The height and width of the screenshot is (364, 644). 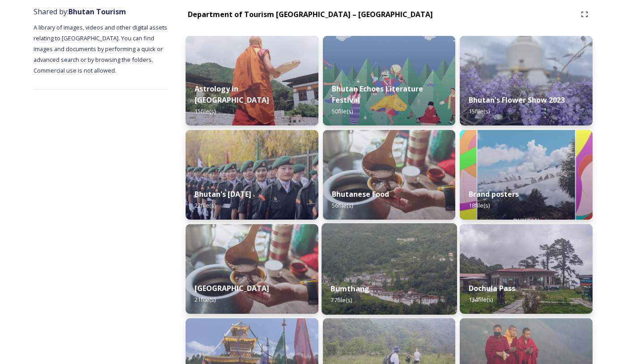 I want to click on strong: Bumthang, so click(x=350, y=289).